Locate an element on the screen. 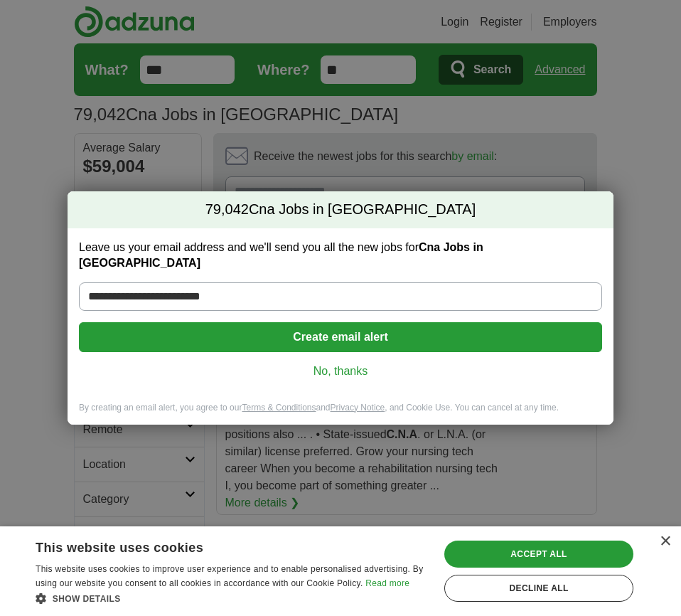  label: Leave us your email address and we'll send you all the new jobs for is located at coordinates (340, 255).